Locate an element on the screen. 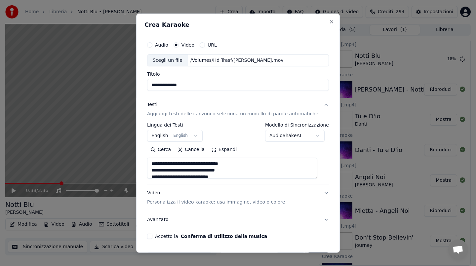 This screenshot has width=476, height=266. h2: Crea Karaoke is located at coordinates (238, 24).